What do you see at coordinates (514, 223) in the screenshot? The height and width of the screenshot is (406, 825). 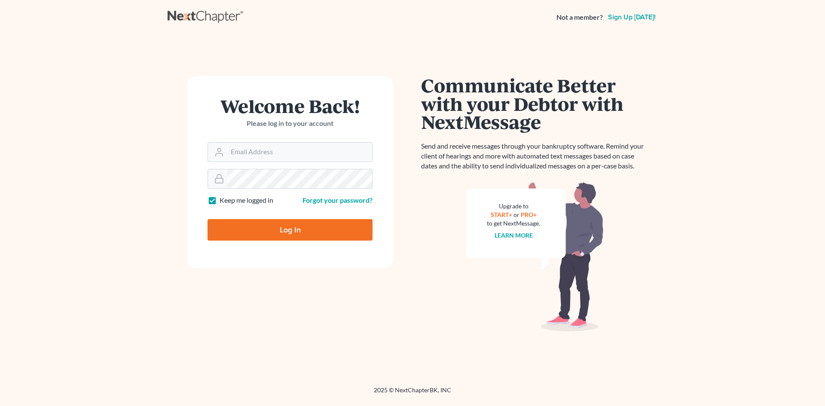 I see `div: to get NextMessage.` at bounding box center [514, 223].